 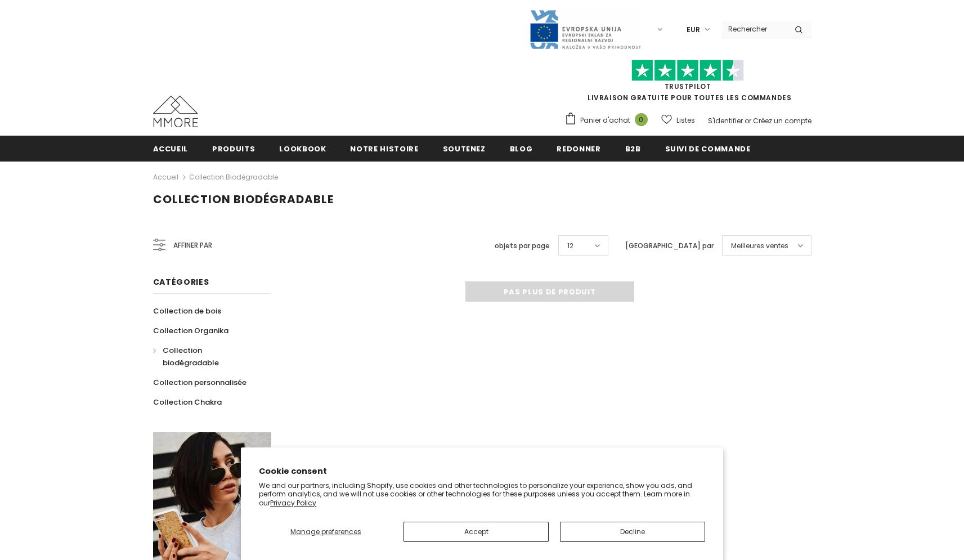 I want to click on a: Produits, so click(x=234, y=148).